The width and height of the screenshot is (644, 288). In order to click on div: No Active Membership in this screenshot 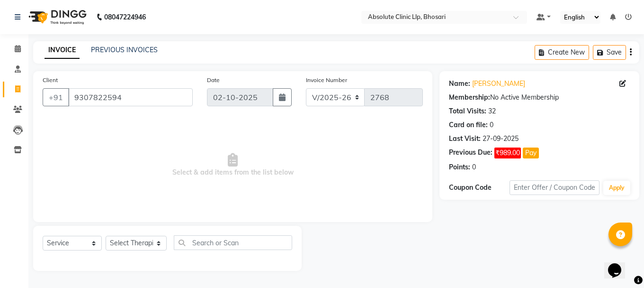, I will do `click(540, 97)`.